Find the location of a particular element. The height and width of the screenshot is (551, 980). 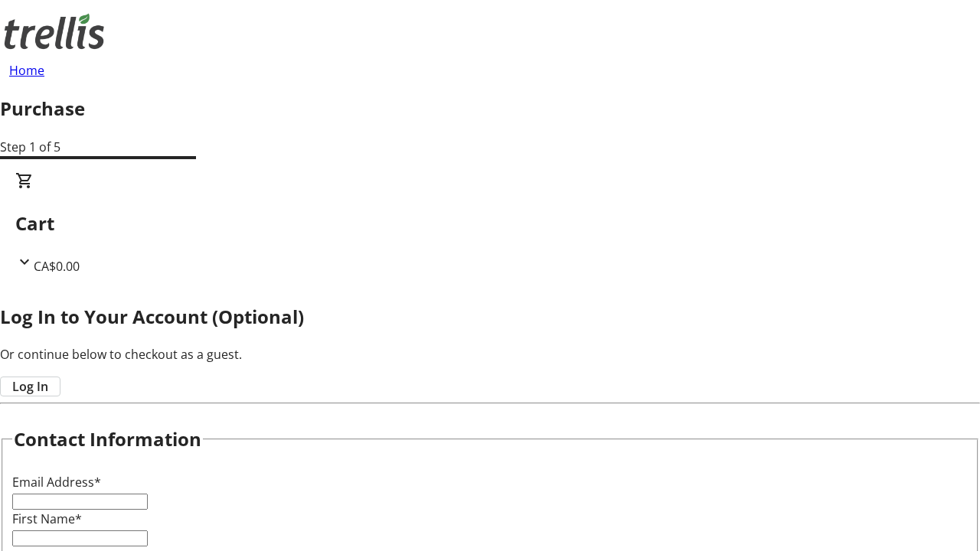

label: Email Address* is located at coordinates (57, 482).